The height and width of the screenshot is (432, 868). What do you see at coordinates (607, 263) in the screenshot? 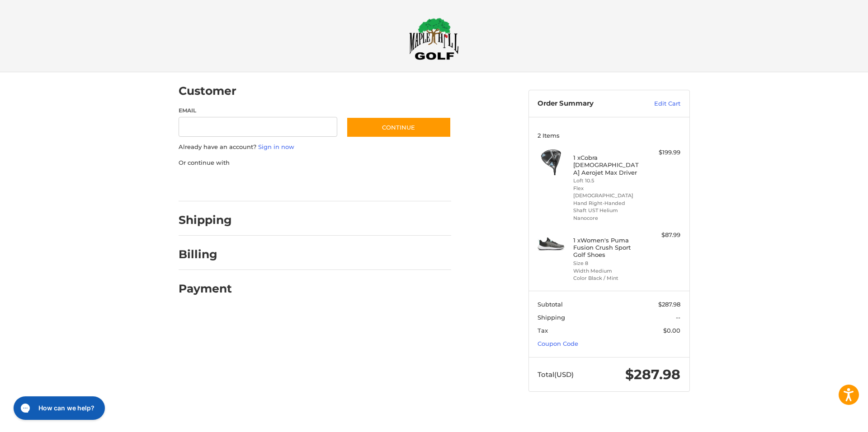
I see `li: Size 8` at bounding box center [607, 263].